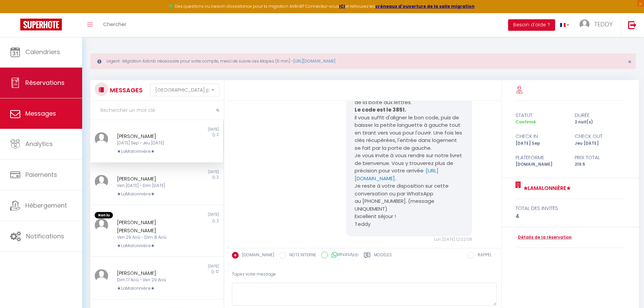  Describe the element at coordinates (151, 280) in the screenshot. I see `div: Dim 17 Aoû - Ven 29 Aoû` at that location.